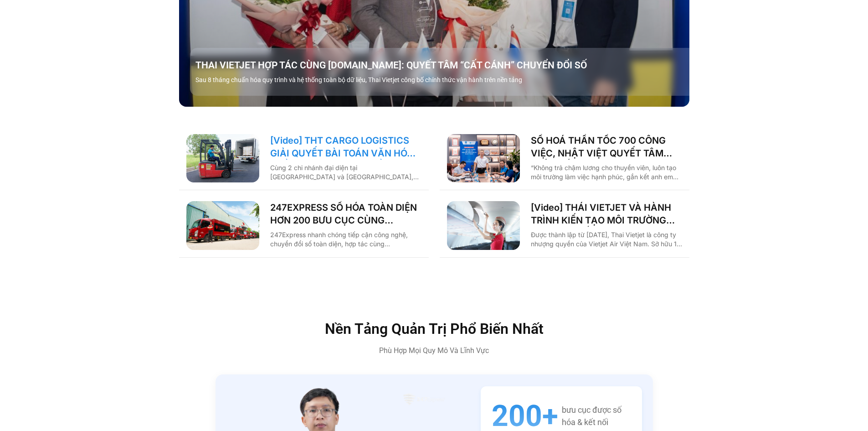 The image size is (868, 431). What do you see at coordinates (434, 329) in the screenshot?
I see `h2: Nền Tảng Quản Trị Phổ Biến Nhất` at bounding box center [434, 329].